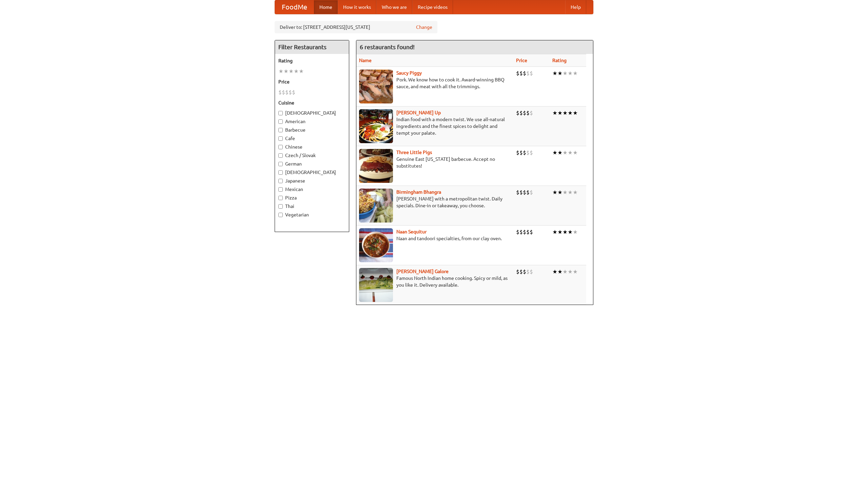  I want to click on input: Barbecue, so click(281, 130).